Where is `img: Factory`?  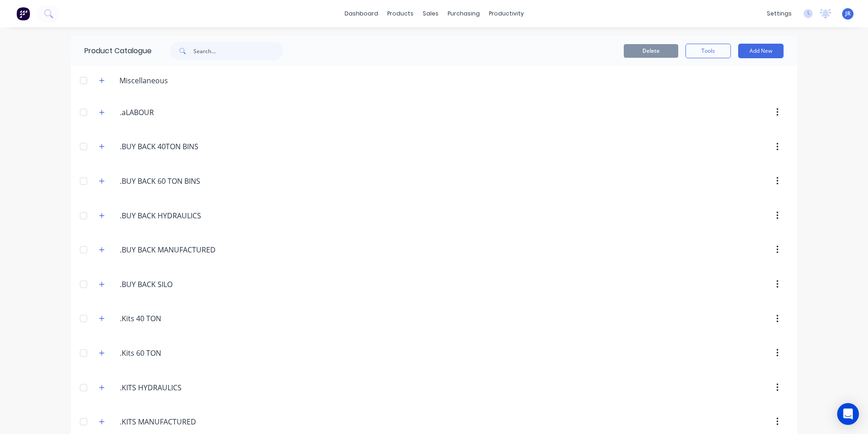 img: Factory is located at coordinates (23, 14).